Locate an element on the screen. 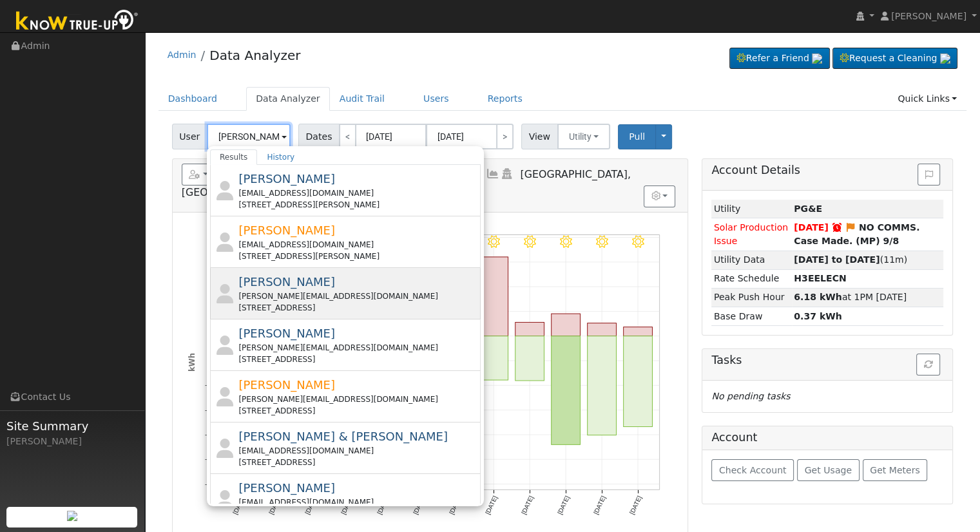 Image resolution: width=980 pixels, height=532 pixels. span: Dates is located at coordinates (319, 136).